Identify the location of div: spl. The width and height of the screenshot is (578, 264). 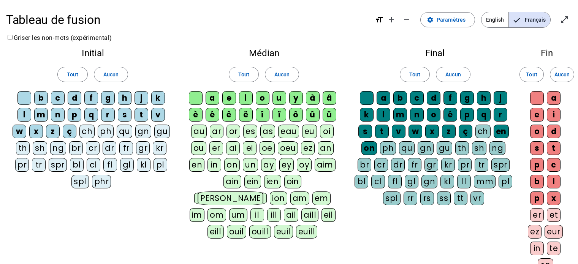
(80, 182).